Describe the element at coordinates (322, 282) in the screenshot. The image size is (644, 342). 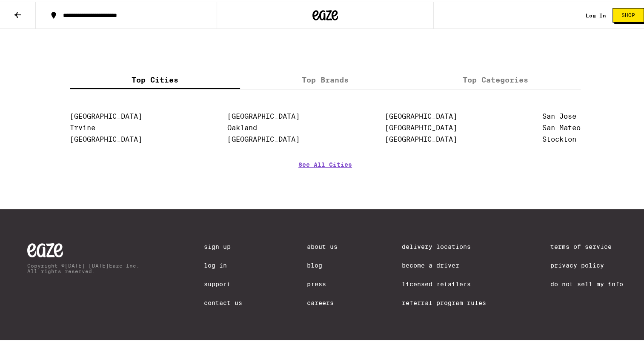
I see `a: Press` at that location.